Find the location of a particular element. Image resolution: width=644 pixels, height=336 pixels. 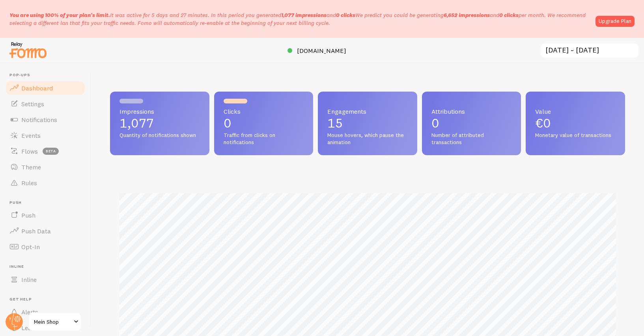

span: Engagements is located at coordinates (368, 111).